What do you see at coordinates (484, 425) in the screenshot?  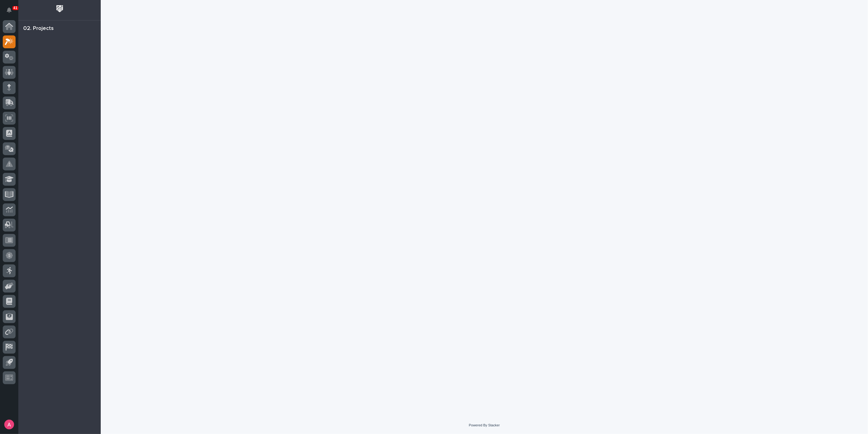 I see `a: Powered By Stacker` at bounding box center [484, 425].